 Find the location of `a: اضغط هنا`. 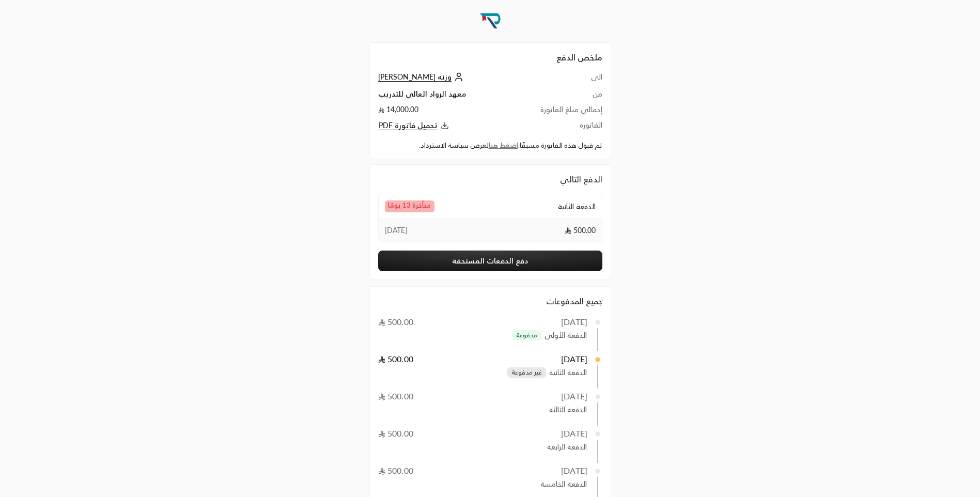

a: اضغط هنا is located at coordinates (503, 145).